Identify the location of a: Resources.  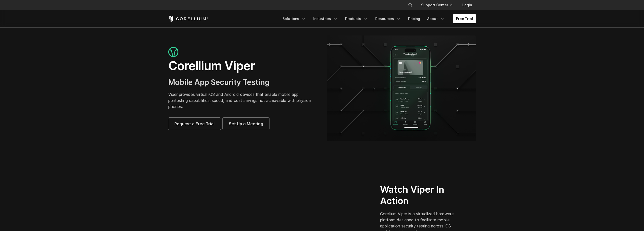
(388, 19).